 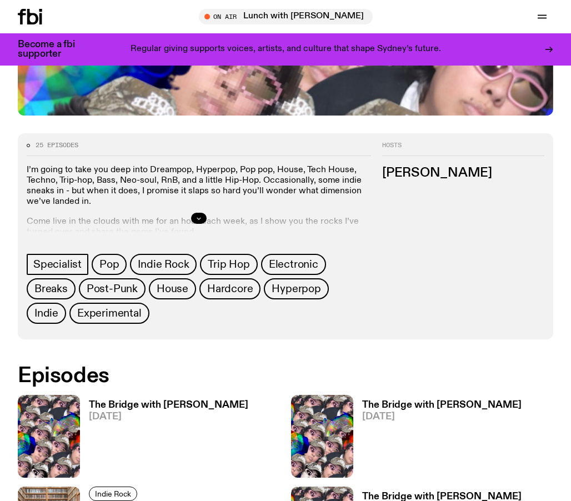 What do you see at coordinates (57, 264) in the screenshot?
I see `span: Specialist` at bounding box center [57, 264].